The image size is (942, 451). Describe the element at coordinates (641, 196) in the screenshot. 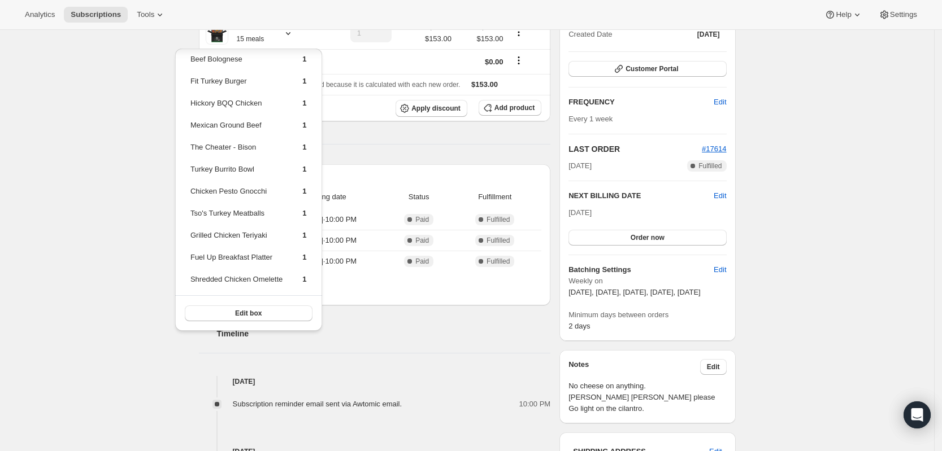

I see `h2: NEXT BILLING DATE` at that location.